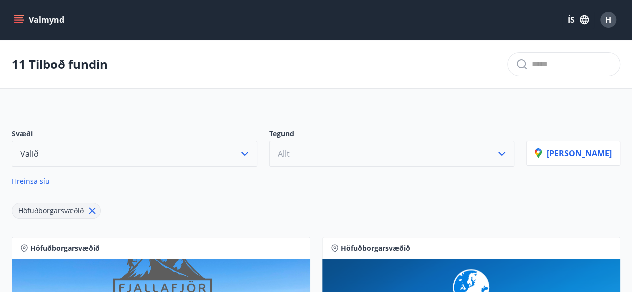 This screenshot has height=292, width=632. What do you see at coordinates (134, 135) in the screenshot?
I see `p: Svæði` at bounding box center [134, 135].